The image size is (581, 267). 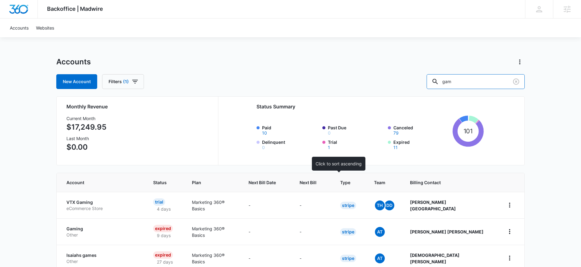 I want to click on div: Trial, so click(x=159, y=202).